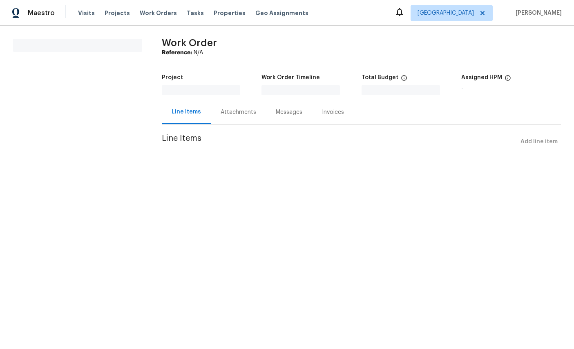  What do you see at coordinates (380, 78) in the screenshot?
I see `h5: Total Budget` at bounding box center [380, 78].